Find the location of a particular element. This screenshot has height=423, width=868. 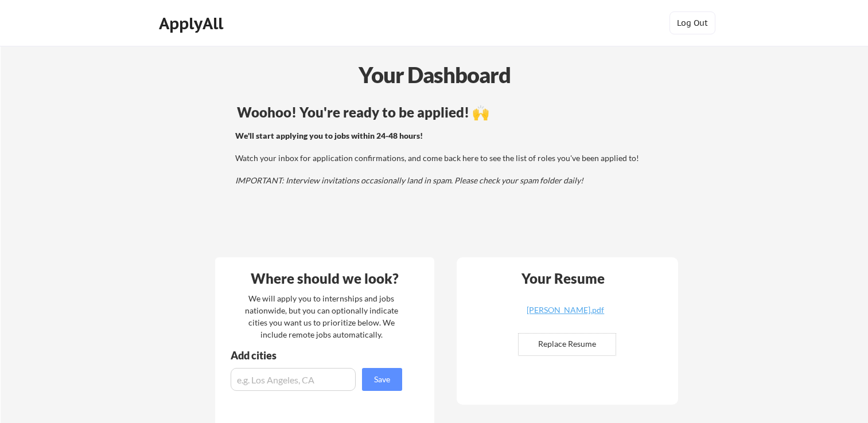

button: Log Out is located at coordinates (693, 23).